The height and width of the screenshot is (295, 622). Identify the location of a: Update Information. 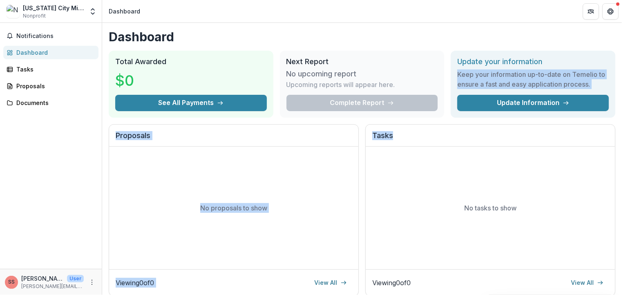
(533, 103).